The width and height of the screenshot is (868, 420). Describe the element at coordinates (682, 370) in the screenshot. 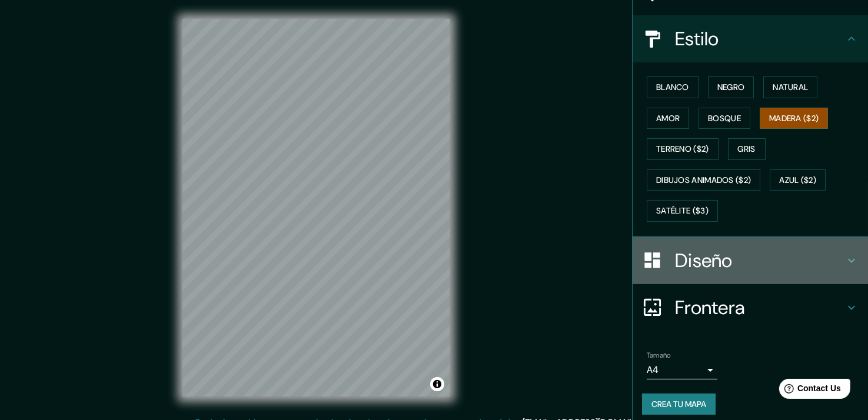

I see `div: A4` at that location.